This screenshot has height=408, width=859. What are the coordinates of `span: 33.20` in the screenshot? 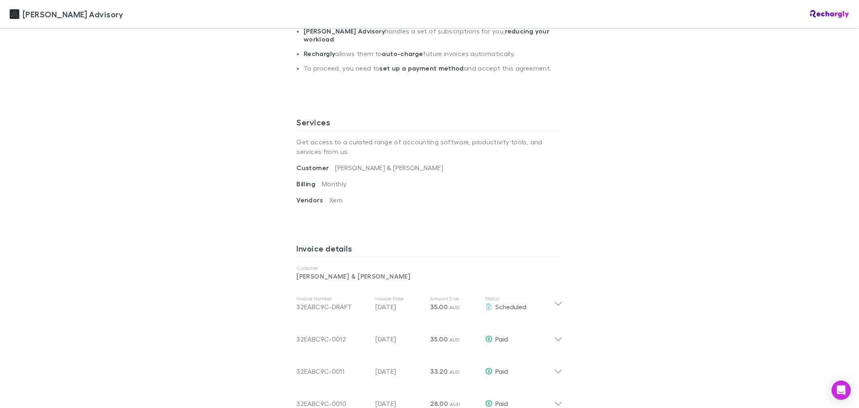 It's located at (439, 371).